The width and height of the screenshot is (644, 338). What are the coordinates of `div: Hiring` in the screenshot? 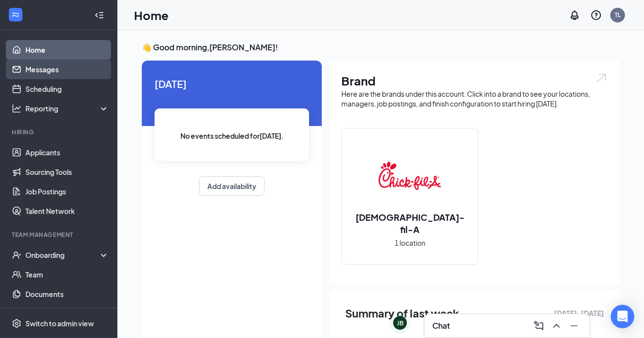 It's located at (59, 132).